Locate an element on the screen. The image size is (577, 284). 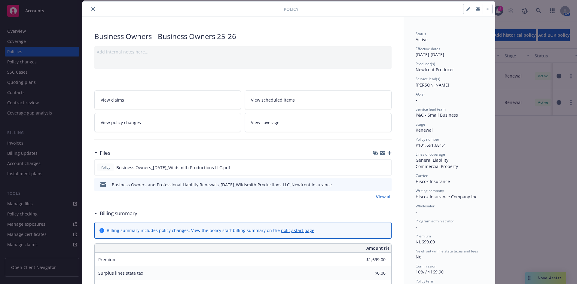
span: View claims is located at coordinates (112, 100).